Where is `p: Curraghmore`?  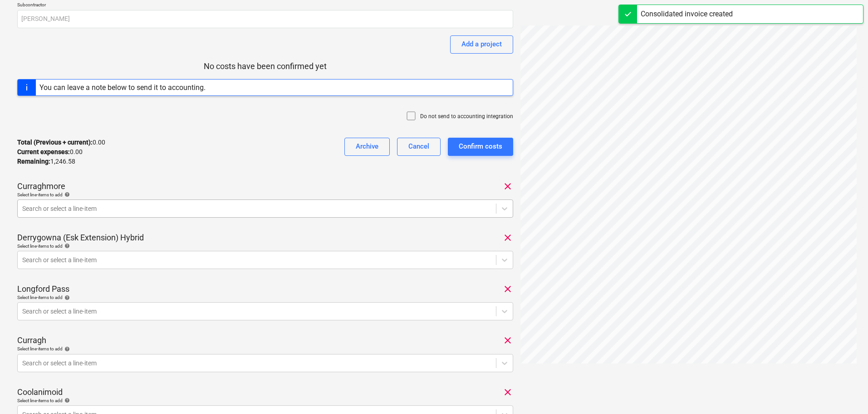
p: Curraghmore is located at coordinates (41, 186).